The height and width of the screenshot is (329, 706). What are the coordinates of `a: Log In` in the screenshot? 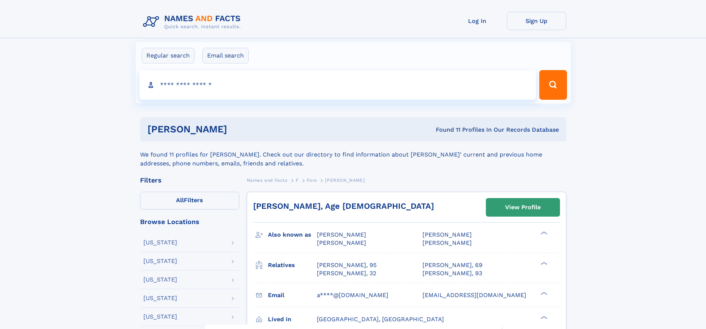 It's located at (477, 21).